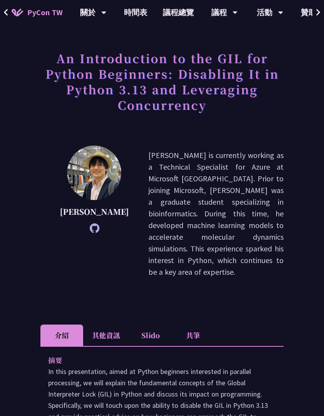 The image size is (324, 416). Describe the element at coordinates (37, 12) in the screenshot. I see `a: PyCon TW` at that location.